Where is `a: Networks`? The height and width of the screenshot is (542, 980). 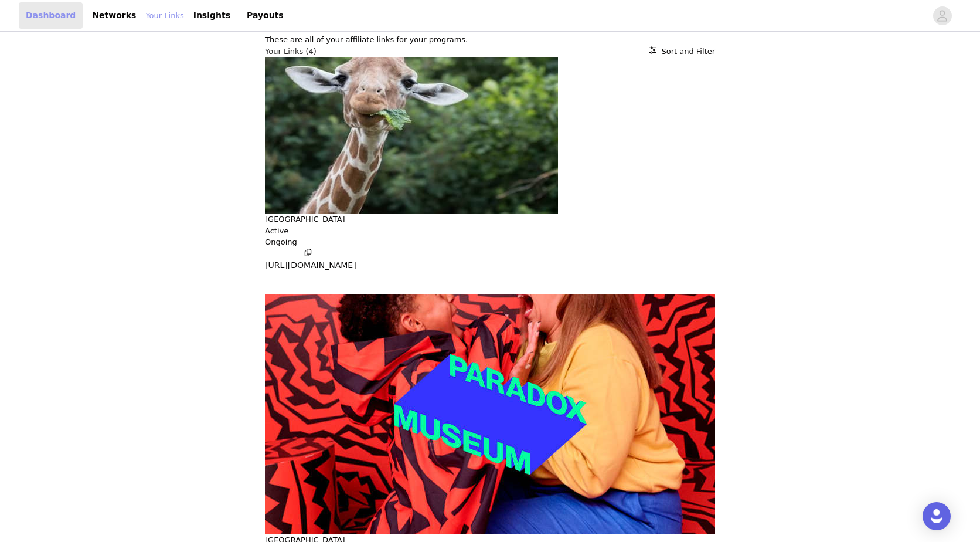
a: Networks is located at coordinates (114, 15).